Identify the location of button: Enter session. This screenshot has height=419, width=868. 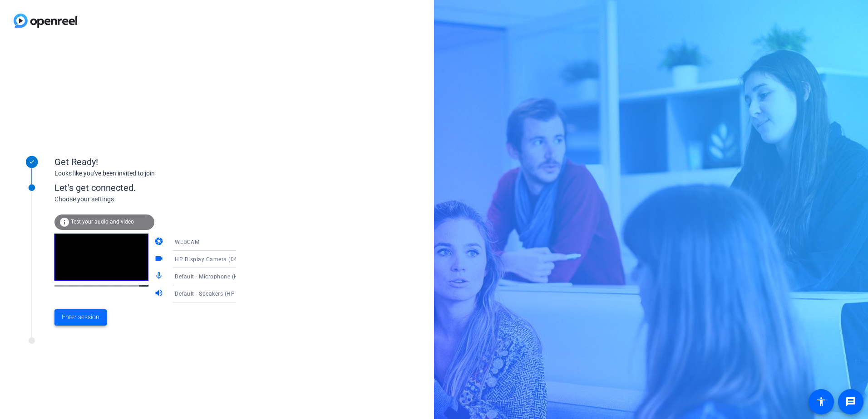
(80, 318).